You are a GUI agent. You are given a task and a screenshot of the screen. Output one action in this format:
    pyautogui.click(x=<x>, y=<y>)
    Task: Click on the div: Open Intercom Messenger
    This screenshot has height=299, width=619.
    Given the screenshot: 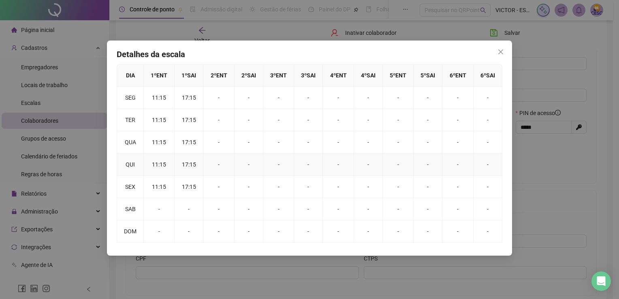 What is the action you would take?
    pyautogui.click(x=601, y=281)
    